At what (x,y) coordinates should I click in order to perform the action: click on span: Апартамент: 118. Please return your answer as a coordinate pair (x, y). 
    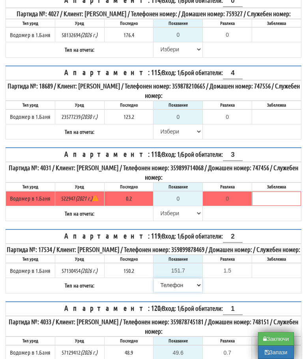
    Looking at the image, I should click on (112, 154).